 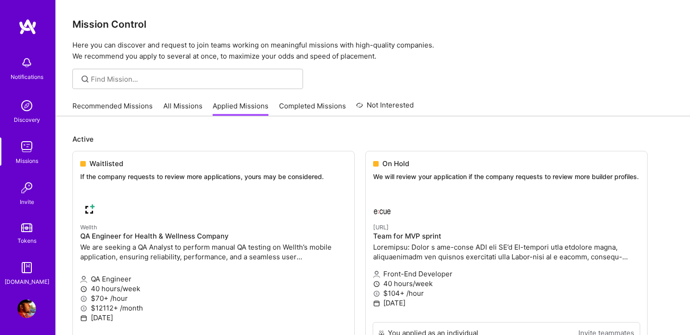 I want to click on small: Wellth, so click(x=89, y=227).